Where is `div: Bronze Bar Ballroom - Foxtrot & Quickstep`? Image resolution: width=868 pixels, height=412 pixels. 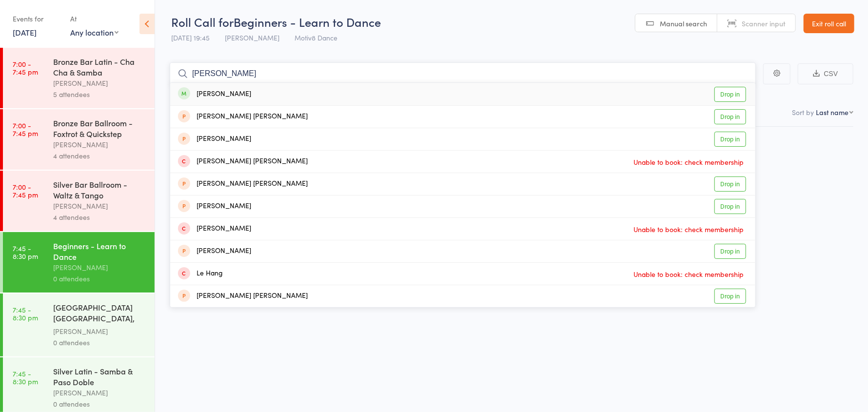
div: Bronze Bar Ballroom - Foxtrot & Quickstep is located at coordinates (99, 129).